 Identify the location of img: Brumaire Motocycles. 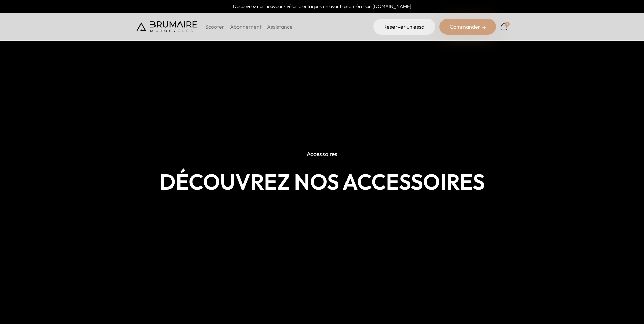
(167, 27).